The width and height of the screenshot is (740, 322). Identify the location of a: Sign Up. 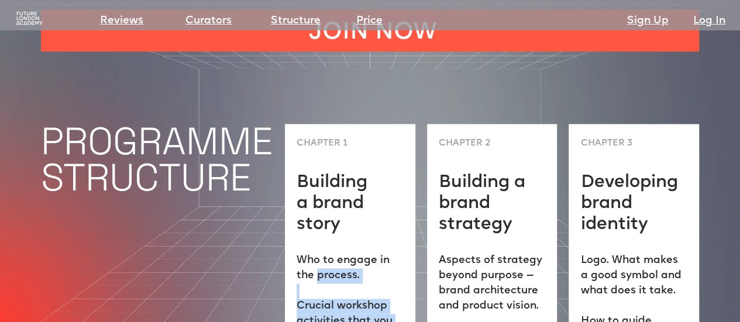
(647, 21).